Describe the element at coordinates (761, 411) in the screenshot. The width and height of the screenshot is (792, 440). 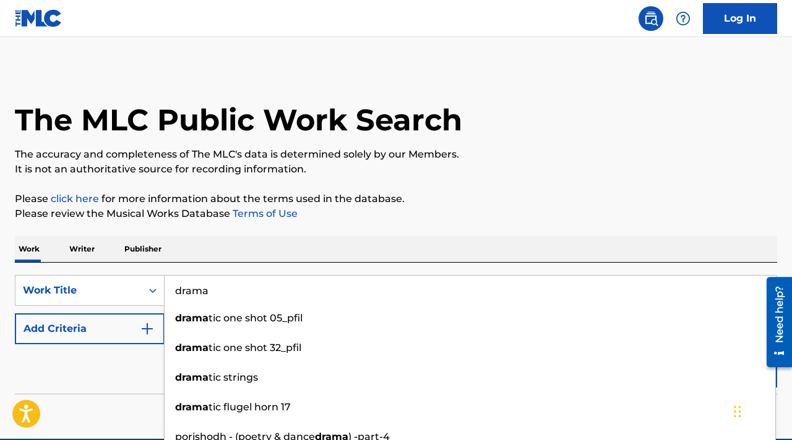
I see `div: Chat Widget` at that location.